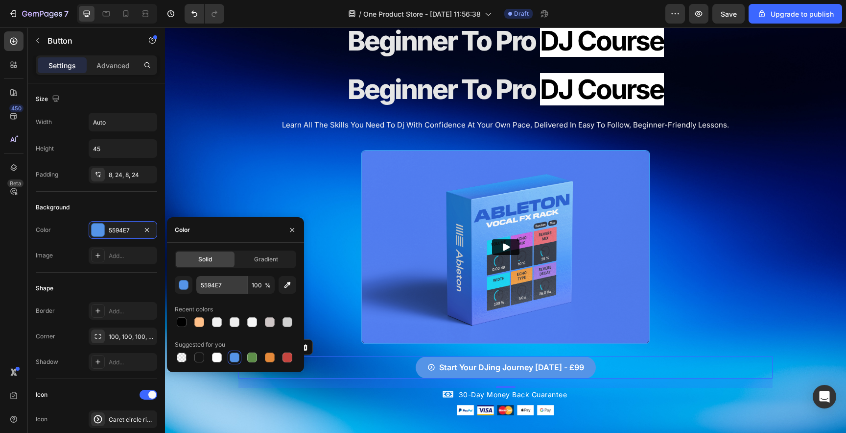 The image size is (846, 433). Describe the element at coordinates (522, 14) in the screenshot. I see `span: Draft` at that location.